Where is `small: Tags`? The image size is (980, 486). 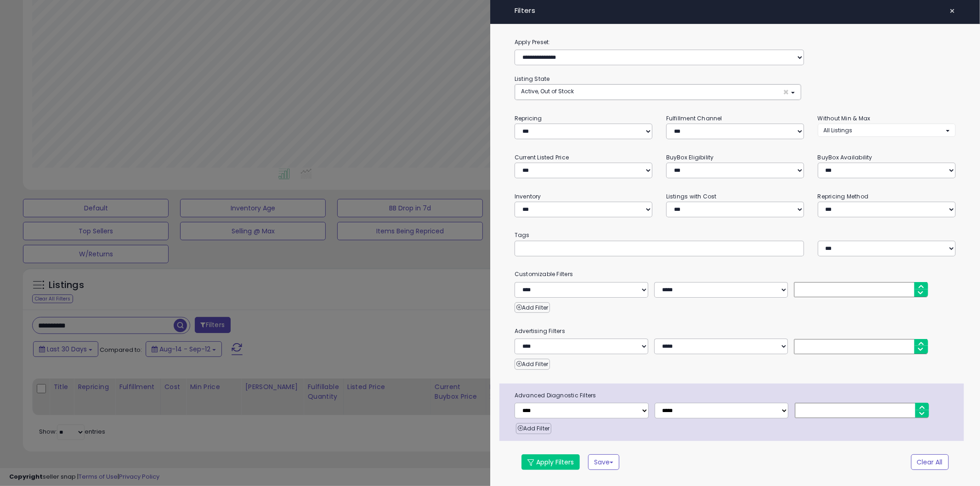 small: Tags is located at coordinates (735, 235).